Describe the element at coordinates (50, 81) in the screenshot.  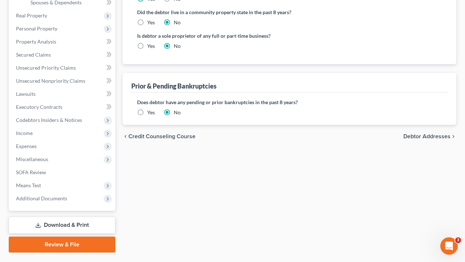
I see `span: Unsecured Nonpriority Claims` at that location.